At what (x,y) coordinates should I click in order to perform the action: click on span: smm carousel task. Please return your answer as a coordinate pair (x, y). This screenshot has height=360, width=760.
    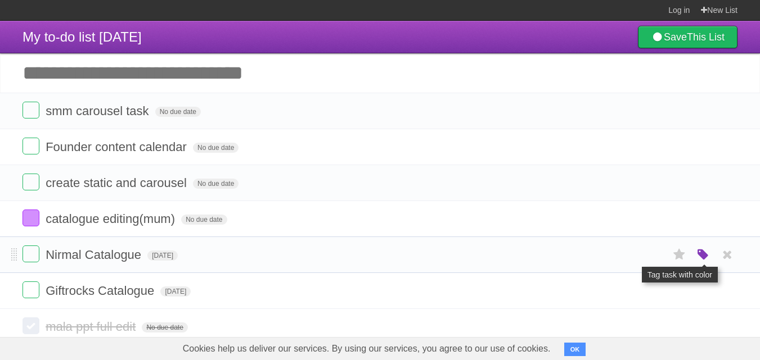
    Looking at the image, I should click on (98, 111).